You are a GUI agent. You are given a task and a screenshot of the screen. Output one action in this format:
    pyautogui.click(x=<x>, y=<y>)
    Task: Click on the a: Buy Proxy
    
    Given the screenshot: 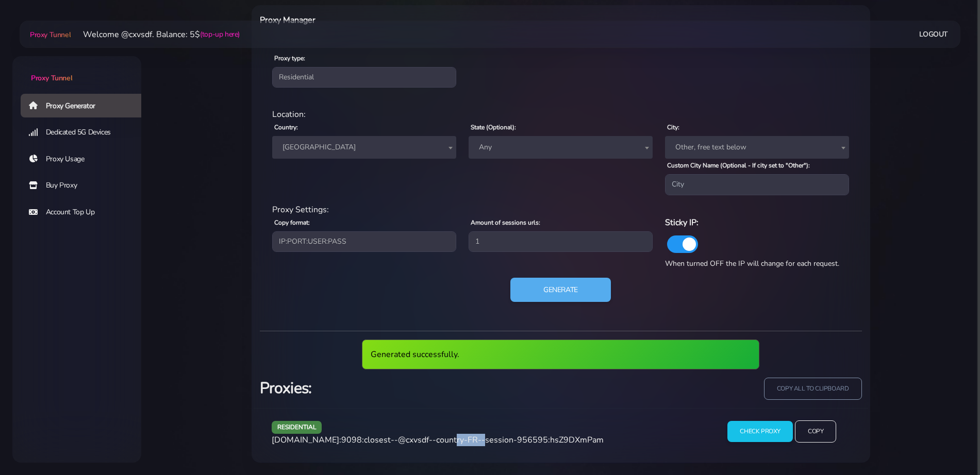 What is the action you would take?
    pyautogui.click(x=85, y=185)
    